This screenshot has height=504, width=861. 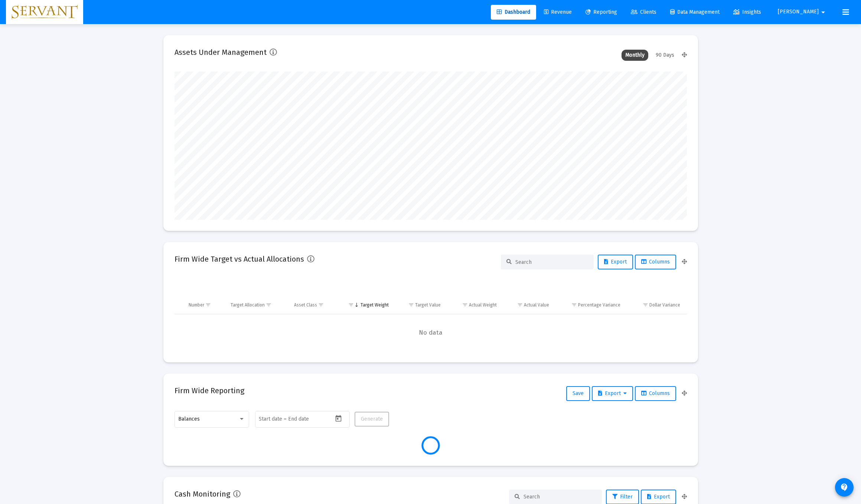 What do you see at coordinates (321, 305) in the screenshot?
I see `span: Show filter options for column 'Asset Class'` at bounding box center [321, 305].